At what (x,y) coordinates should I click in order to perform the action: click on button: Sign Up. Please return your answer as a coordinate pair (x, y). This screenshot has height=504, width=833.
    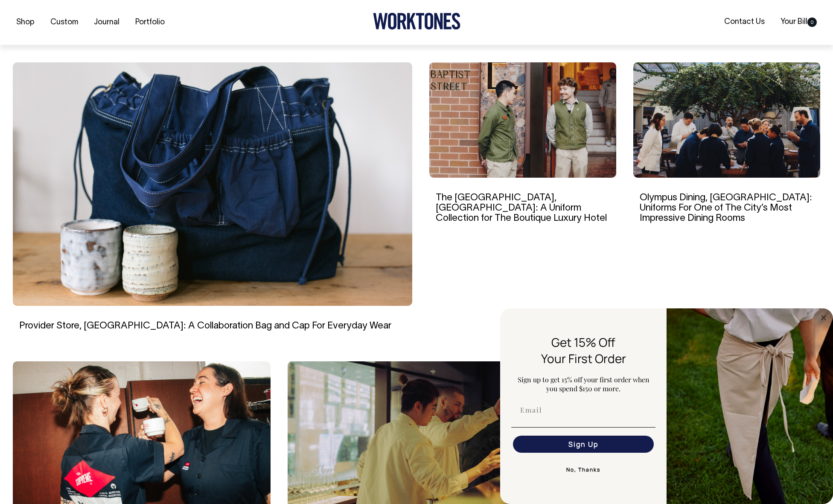
    Looking at the image, I should click on (583, 444).